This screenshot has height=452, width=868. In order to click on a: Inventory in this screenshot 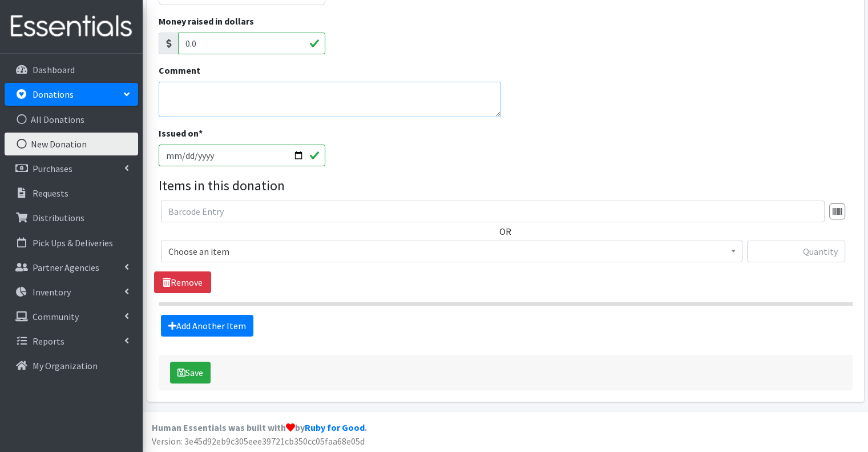, I will do `click(71, 292)`.